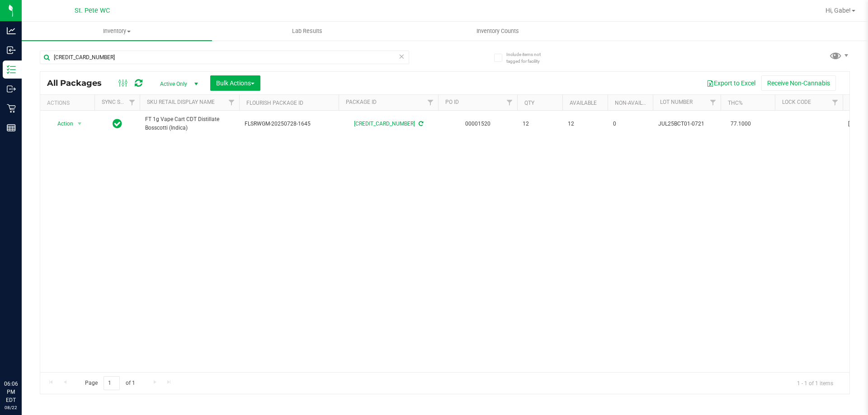  Describe the element at coordinates (181, 102) in the screenshot. I see `a: Sku Retail Display Name` at that location.